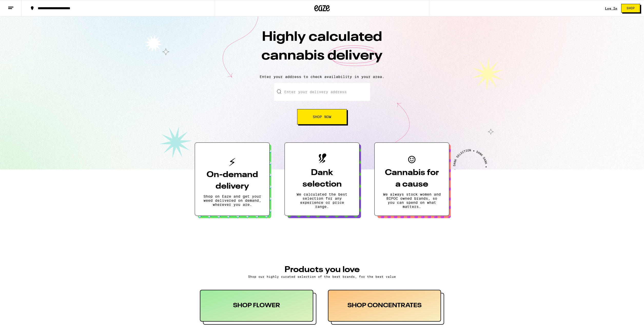 This screenshot has height=327, width=644. Describe the element at coordinates (322, 117) in the screenshot. I see `span: Shop Now` at that location.